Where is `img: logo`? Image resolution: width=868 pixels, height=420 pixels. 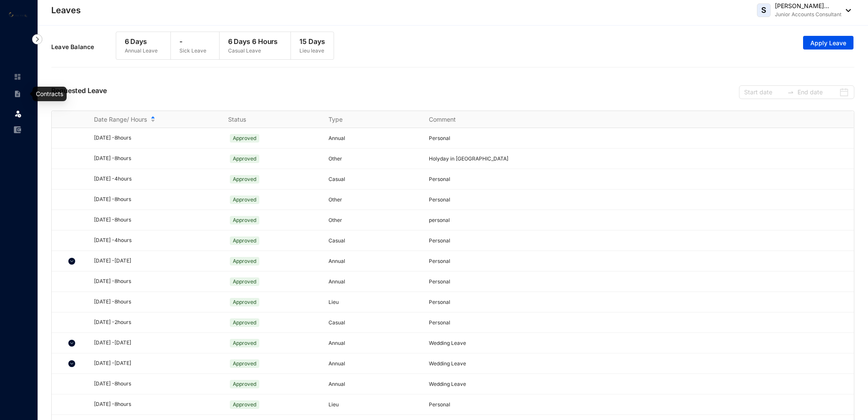
img: logo is located at coordinates (18, 13).